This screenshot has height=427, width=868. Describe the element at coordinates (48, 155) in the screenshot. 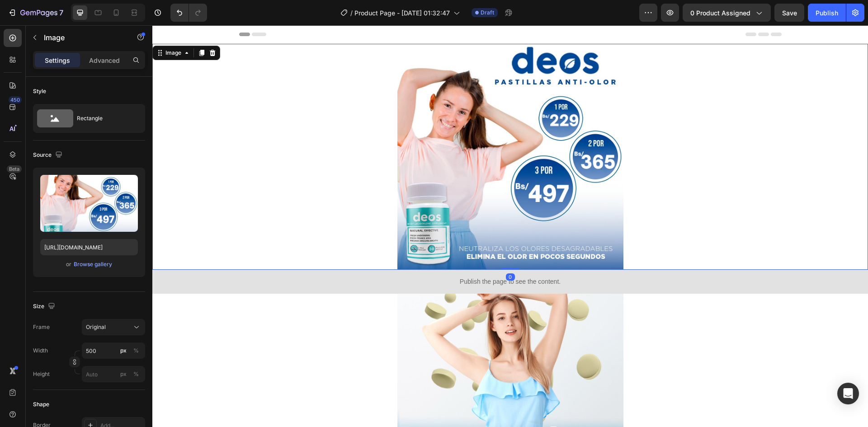

I see `div: Source` at that location.